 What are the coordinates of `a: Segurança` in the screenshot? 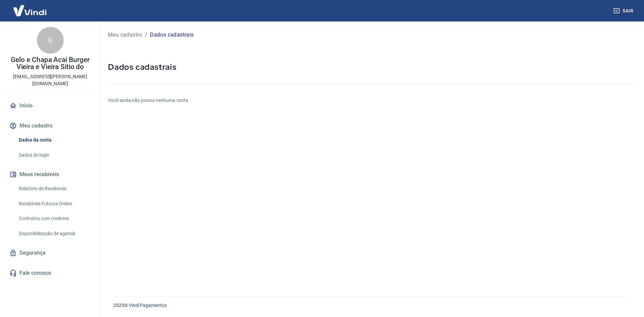 It's located at (50, 253).